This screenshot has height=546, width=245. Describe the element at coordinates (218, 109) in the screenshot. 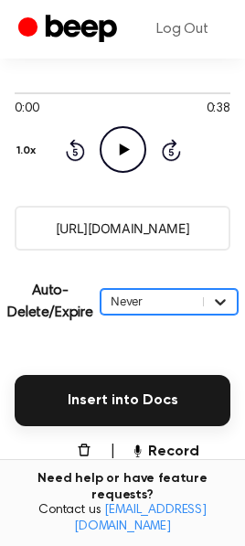

I see `span: 0:38` at that location.